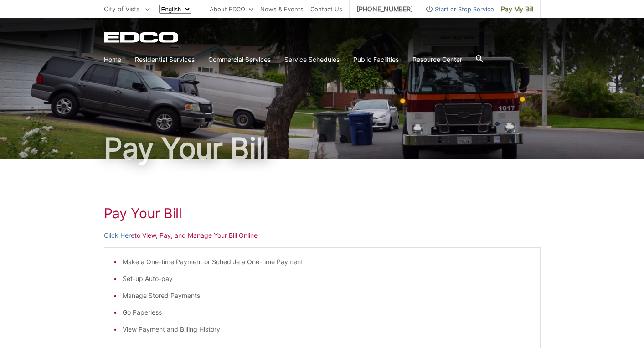  What do you see at coordinates (281, 9) in the screenshot?
I see `a: News & Events` at bounding box center [281, 9].